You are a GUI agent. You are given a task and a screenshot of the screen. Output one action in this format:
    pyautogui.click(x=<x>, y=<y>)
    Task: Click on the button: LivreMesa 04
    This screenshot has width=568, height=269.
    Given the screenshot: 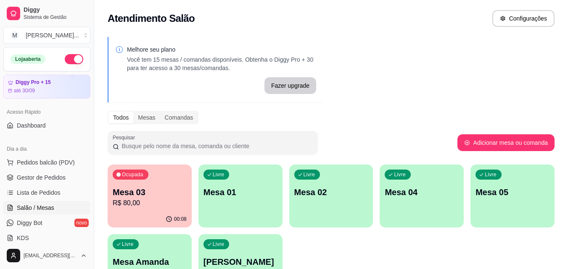 What is the action you would take?
    pyautogui.click(x=421, y=196)
    